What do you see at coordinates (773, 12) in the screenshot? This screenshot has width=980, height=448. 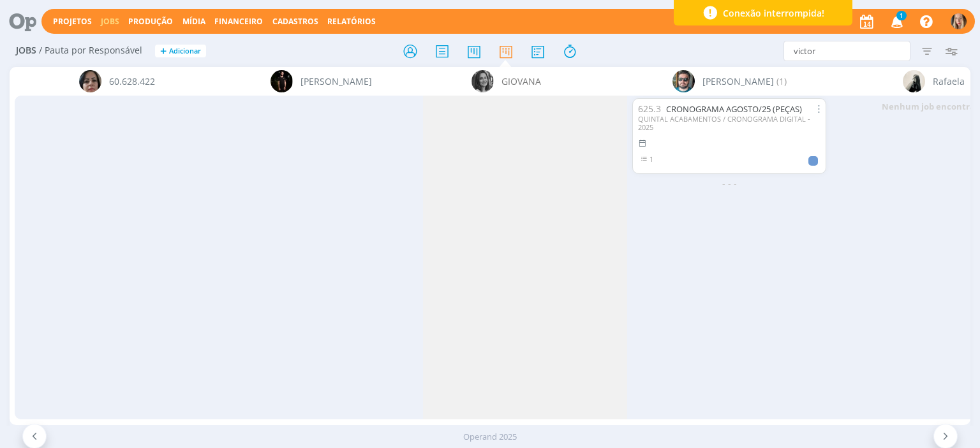 I see `span: Conexão interrompida!` at bounding box center [773, 12].